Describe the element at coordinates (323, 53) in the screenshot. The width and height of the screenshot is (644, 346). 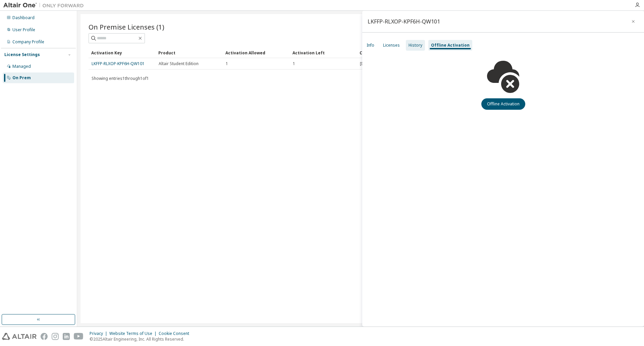
I see `div: Activation Left` at that location.